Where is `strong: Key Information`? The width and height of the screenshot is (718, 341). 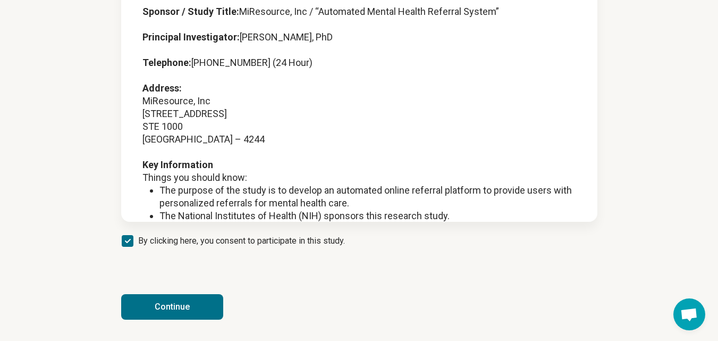
strong: Key Information is located at coordinates (178, 164).